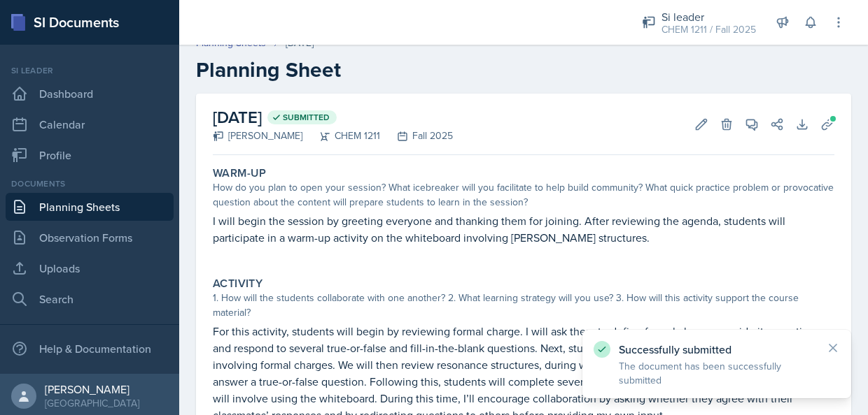 Image resolution: width=868 pixels, height=415 pixels. I want to click on label: Warm-Up, so click(239, 174).